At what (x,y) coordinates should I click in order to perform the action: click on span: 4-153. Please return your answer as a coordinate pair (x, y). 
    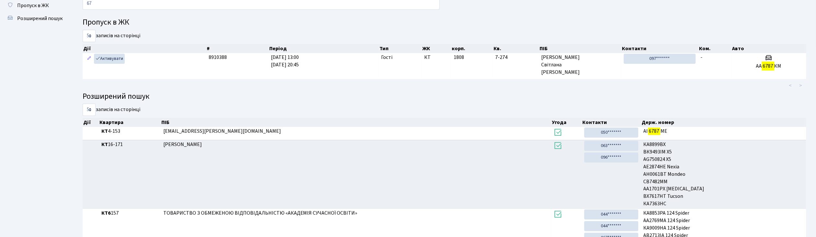
    Looking at the image, I should click on (130, 131).